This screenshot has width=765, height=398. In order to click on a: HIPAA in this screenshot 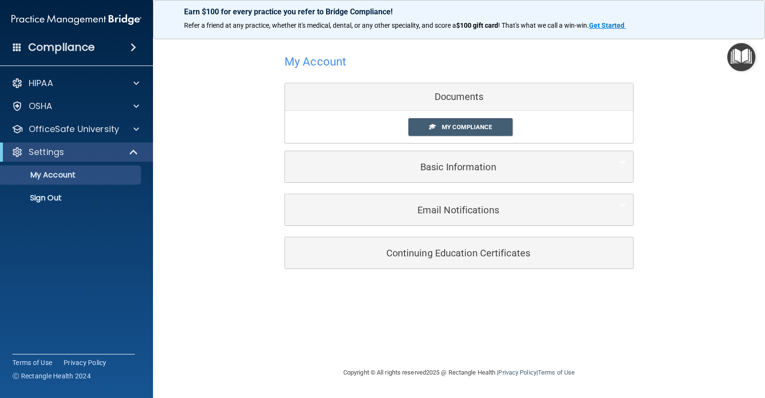, I will do `click(75, 83)`.